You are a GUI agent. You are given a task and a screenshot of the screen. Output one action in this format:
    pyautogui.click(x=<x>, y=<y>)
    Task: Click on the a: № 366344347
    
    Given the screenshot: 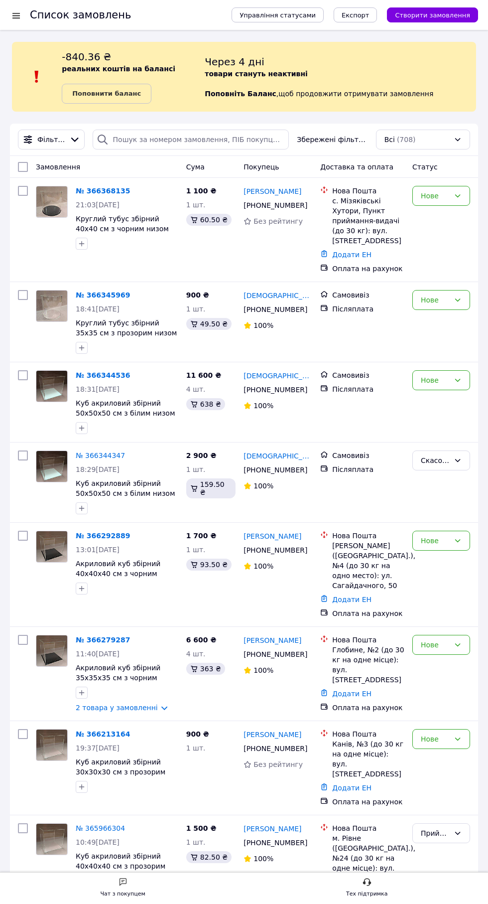 What is the action you would take?
    pyautogui.click(x=100, y=455)
    